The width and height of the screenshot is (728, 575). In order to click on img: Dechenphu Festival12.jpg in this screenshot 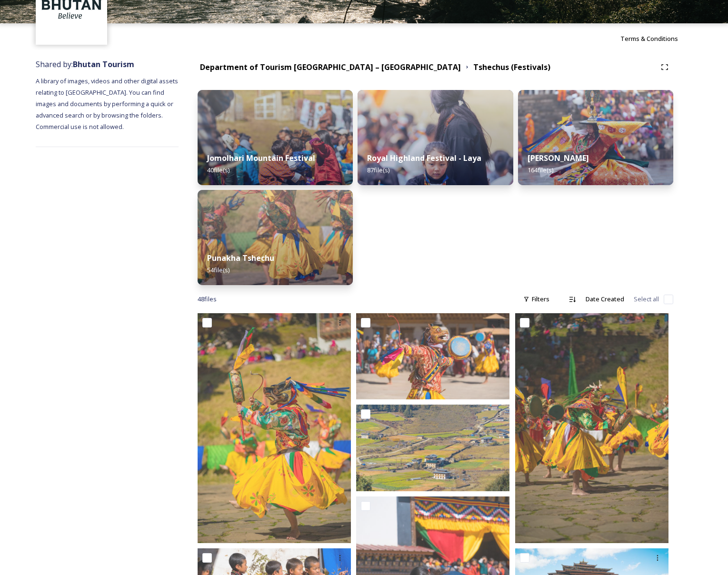, I will do `click(274, 428)`.